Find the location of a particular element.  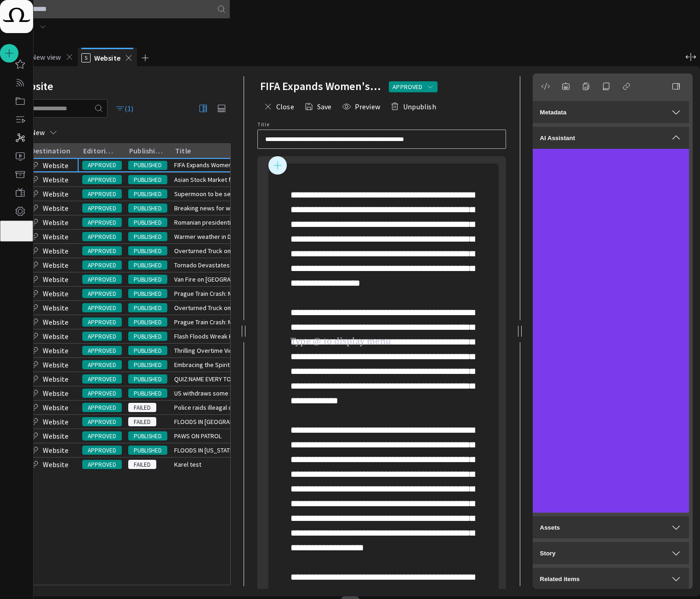

span: AI Assistant is located at coordinates (558, 138).